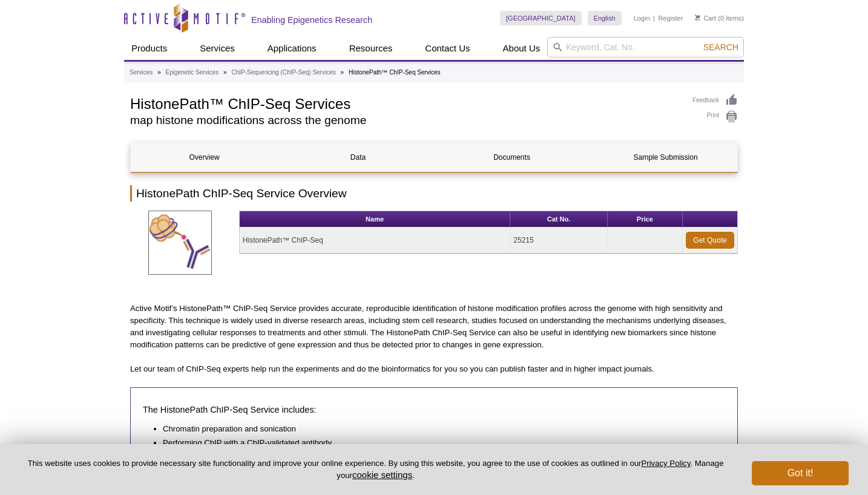 The height and width of the screenshot is (495, 868). What do you see at coordinates (715, 117) in the screenshot?
I see `a: Print` at bounding box center [715, 117].